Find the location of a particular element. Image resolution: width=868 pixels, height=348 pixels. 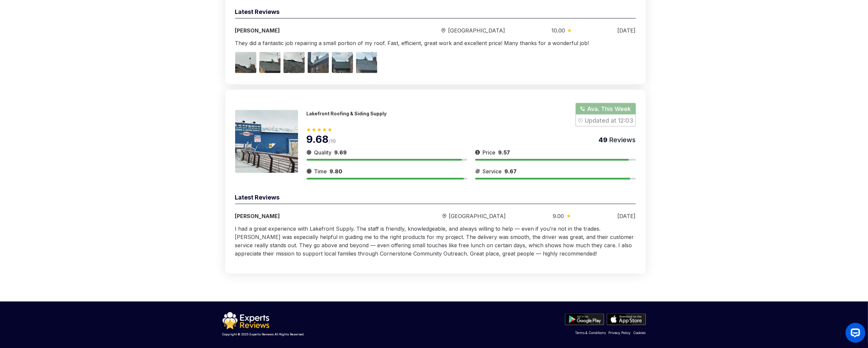

a: Privacy Policy is located at coordinates (620, 333).